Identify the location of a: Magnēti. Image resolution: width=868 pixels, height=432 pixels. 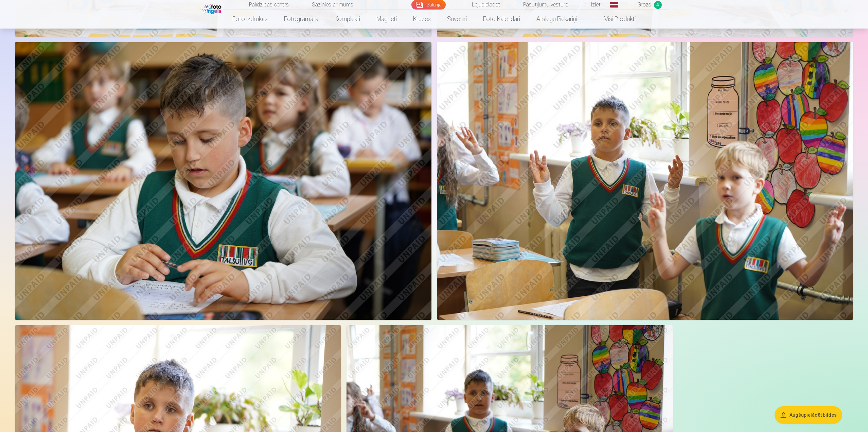
(386, 19).